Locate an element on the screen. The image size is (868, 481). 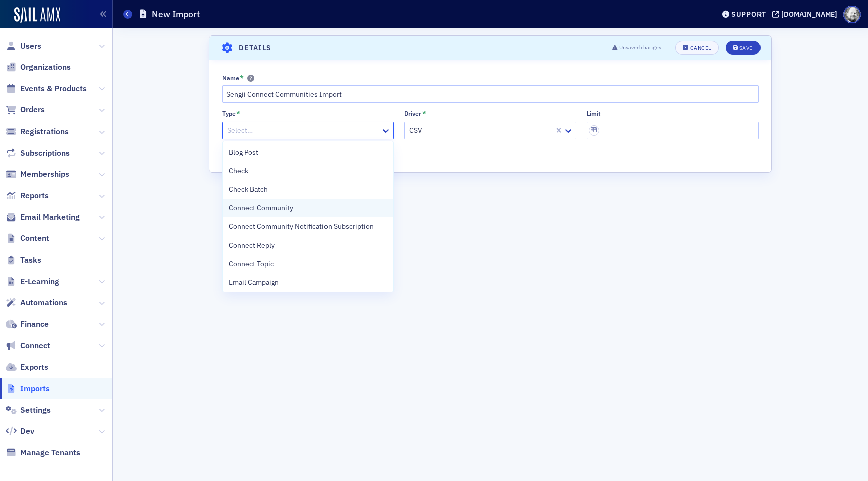
span: Connect Topic is located at coordinates (251, 264).